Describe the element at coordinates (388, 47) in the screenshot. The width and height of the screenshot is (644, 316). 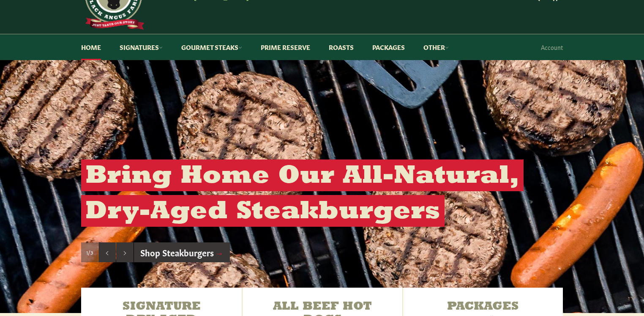
I see `a: Packages` at that location.